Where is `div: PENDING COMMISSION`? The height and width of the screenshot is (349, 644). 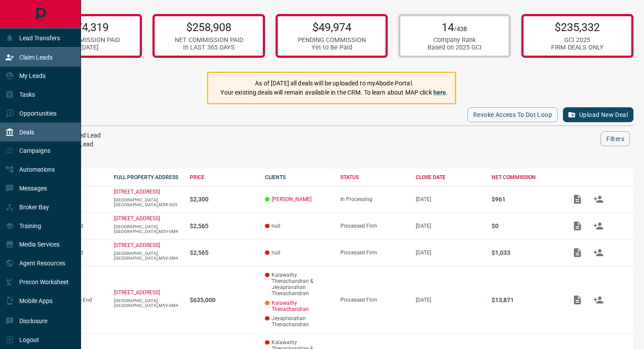 div: PENDING COMMISSION is located at coordinates (332, 40).